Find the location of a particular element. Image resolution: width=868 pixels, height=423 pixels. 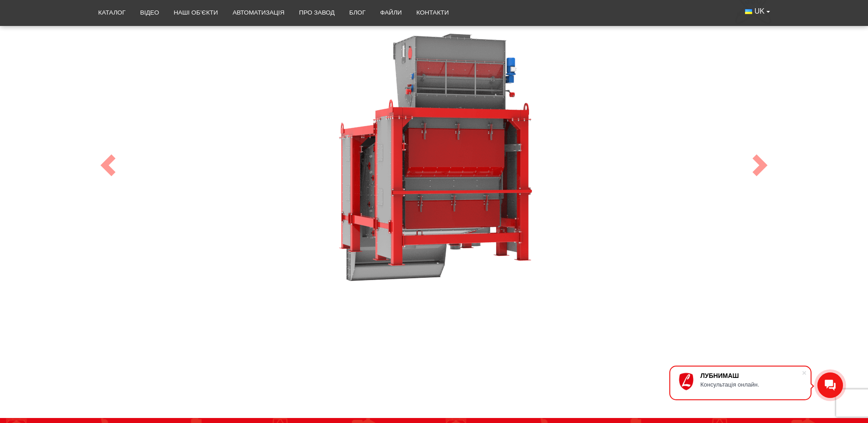

a: Блог is located at coordinates (357, 13).